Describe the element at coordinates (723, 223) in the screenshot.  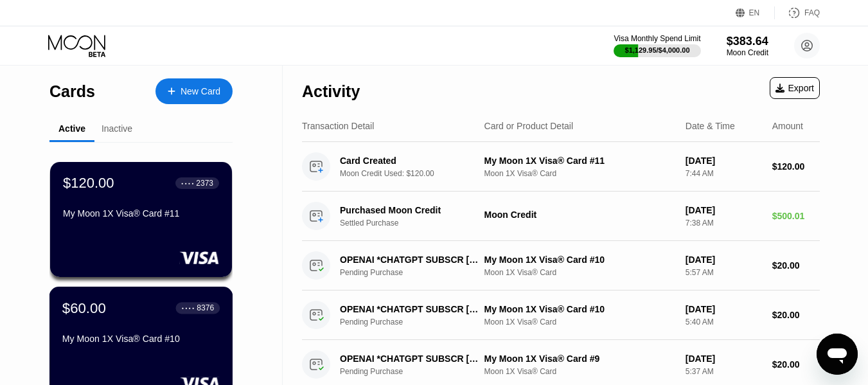
I see `div: 7:38 AM` at that location.